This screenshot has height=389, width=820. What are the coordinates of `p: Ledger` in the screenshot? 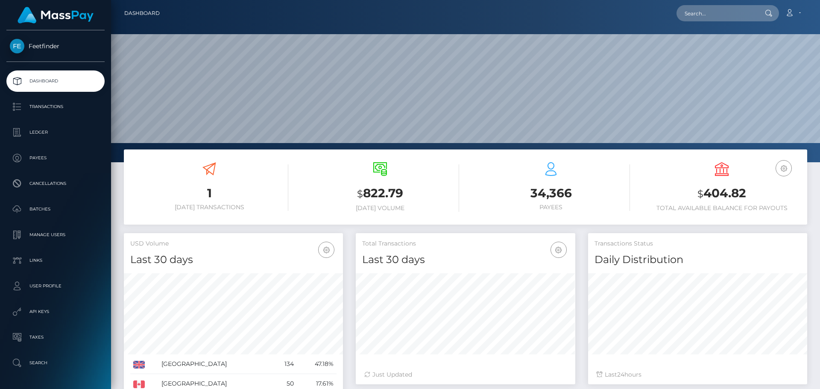 It's located at (56, 132).